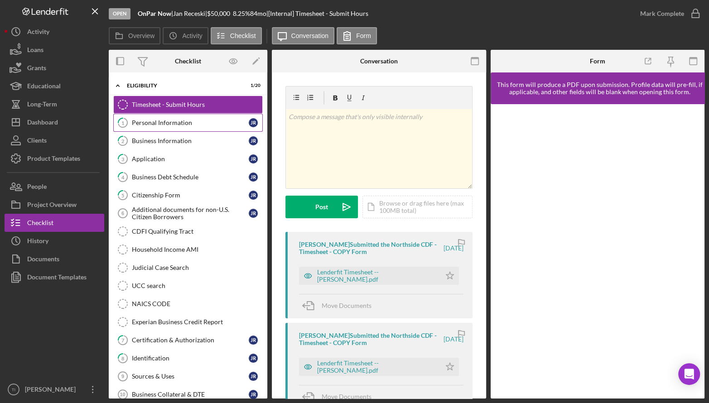 The height and width of the screenshot is (403, 709). What do you see at coordinates (188, 304) in the screenshot?
I see `a: NAICS CODE` at bounding box center [188, 304].